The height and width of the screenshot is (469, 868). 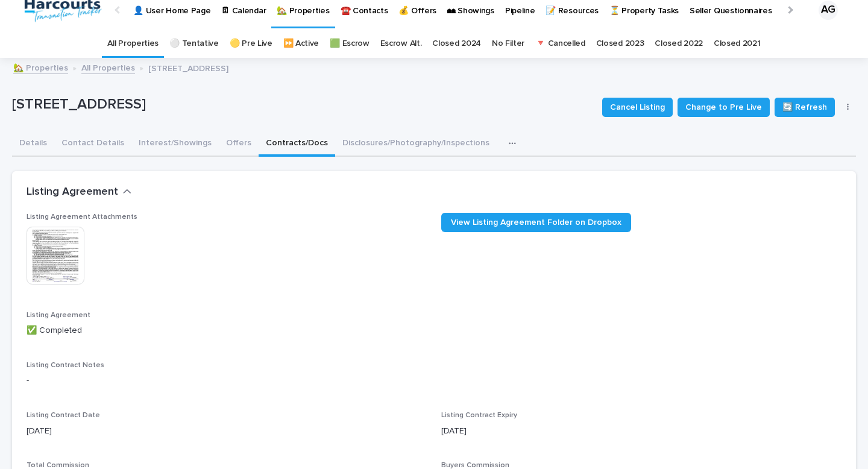 I want to click on a: Escrow Alt., so click(x=401, y=43).